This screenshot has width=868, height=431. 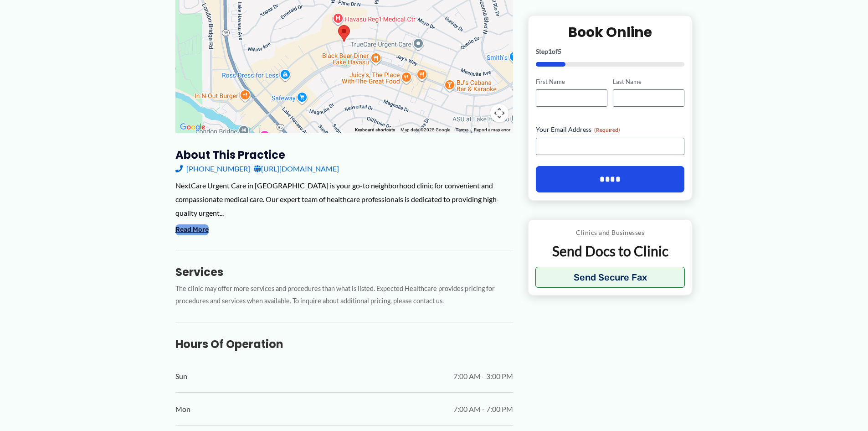 What do you see at coordinates (425, 130) in the screenshot?
I see `span: Map data ©2025 Google` at bounding box center [425, 130].